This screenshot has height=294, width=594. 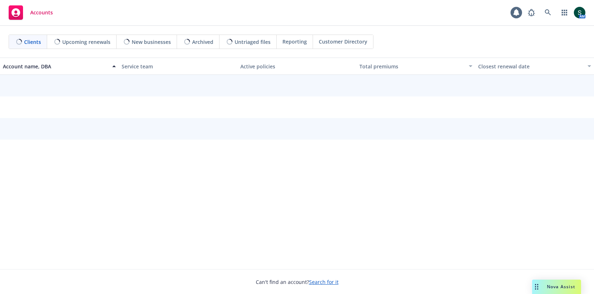 I want to click on a: Accounts, so click(x=31, y=13).